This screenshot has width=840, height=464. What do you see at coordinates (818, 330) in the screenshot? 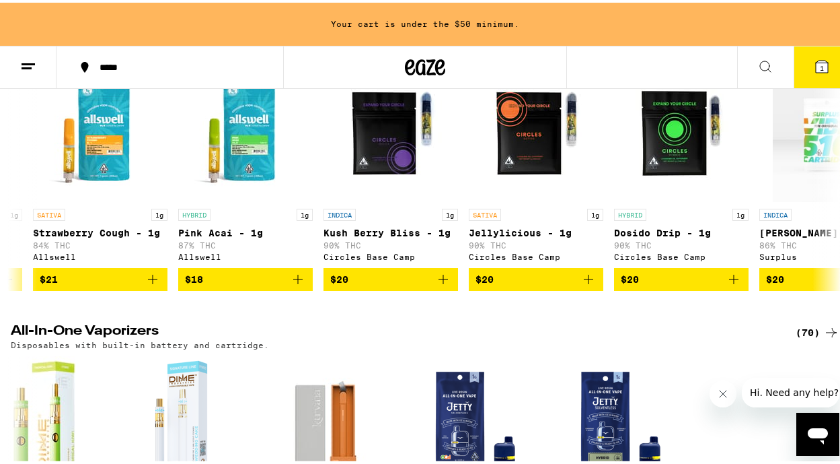
I see `div: (70)` at bounding box center [818, 330].